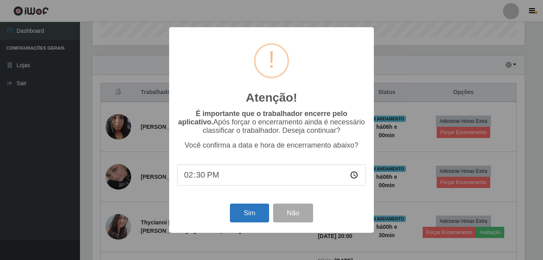 The width and height of the screenshot is (543, 260). Describe the element at coordinates (272, 145) in the screenshot. I see `p: Você confirma a data e hora de encerramento abaixo?` at that location.